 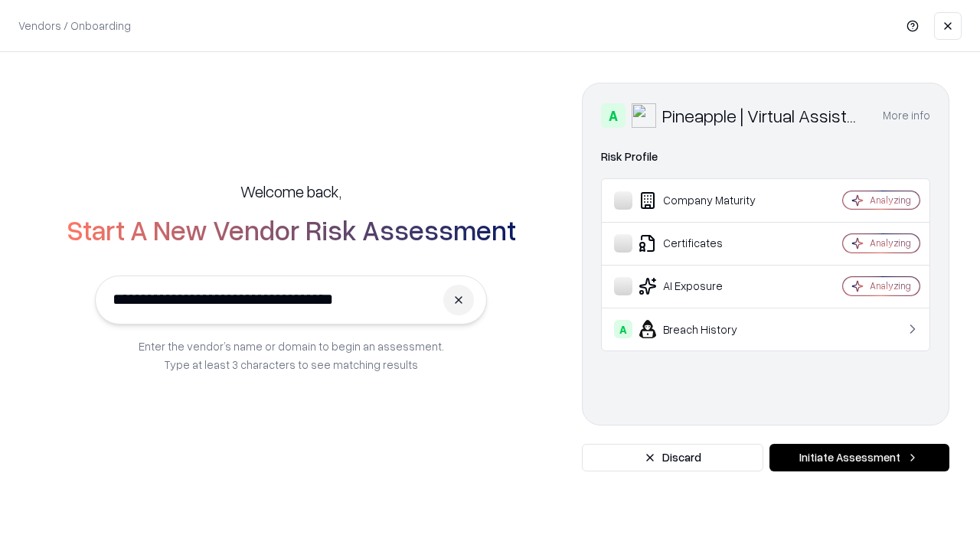 I want to click on div: Certificates, so click(x=705, y=244).